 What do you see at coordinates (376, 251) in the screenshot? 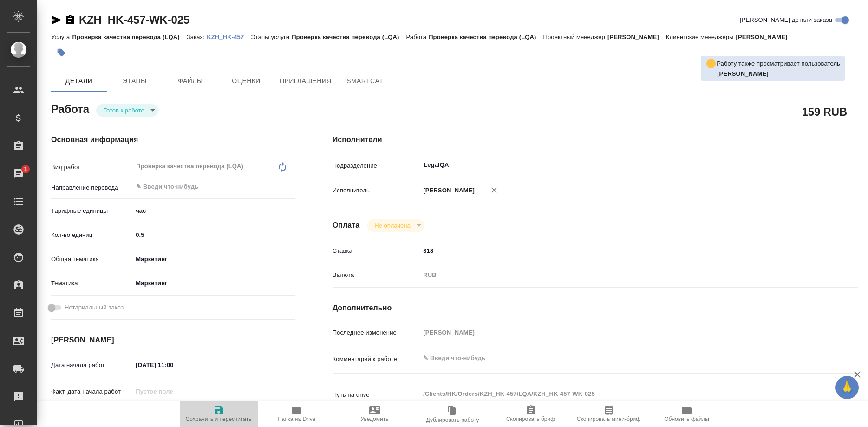
I see `p: Ставка` at bounding box center [376, 251].